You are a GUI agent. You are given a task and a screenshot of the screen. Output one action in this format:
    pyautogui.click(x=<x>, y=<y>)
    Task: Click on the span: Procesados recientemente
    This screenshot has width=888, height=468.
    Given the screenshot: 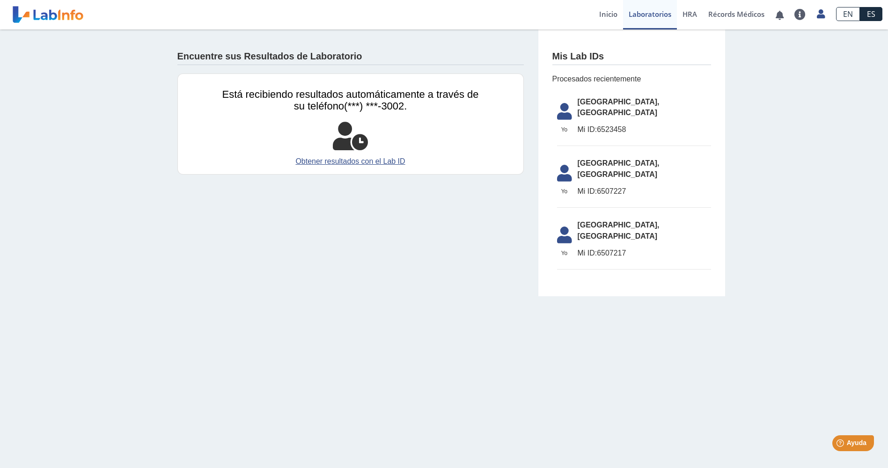 What is the action you would take?
    pyautogui.click(x=632, y=79)
    